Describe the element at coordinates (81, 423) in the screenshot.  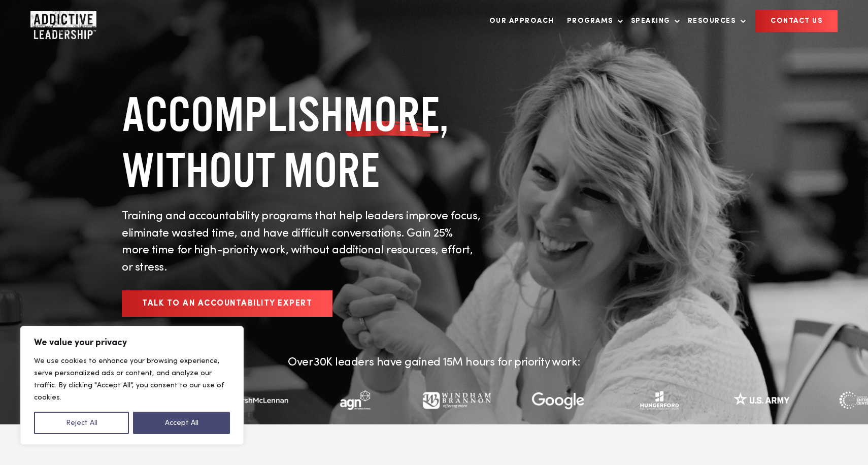
I see `button: Reject All` at that location.